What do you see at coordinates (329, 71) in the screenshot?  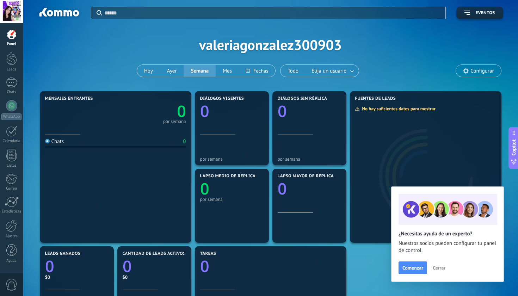 I see `span: Elija un usuario` at bounding box center [329, 71].